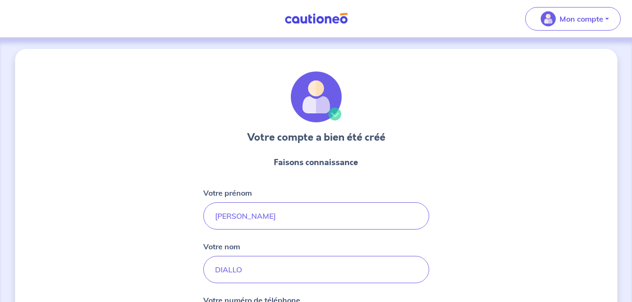 This screenshot has height=302, width=632. What do you see at coordinates (222, 247) in the screenshot?
I see `p: Votre nom` at bounding box center [222, 247].